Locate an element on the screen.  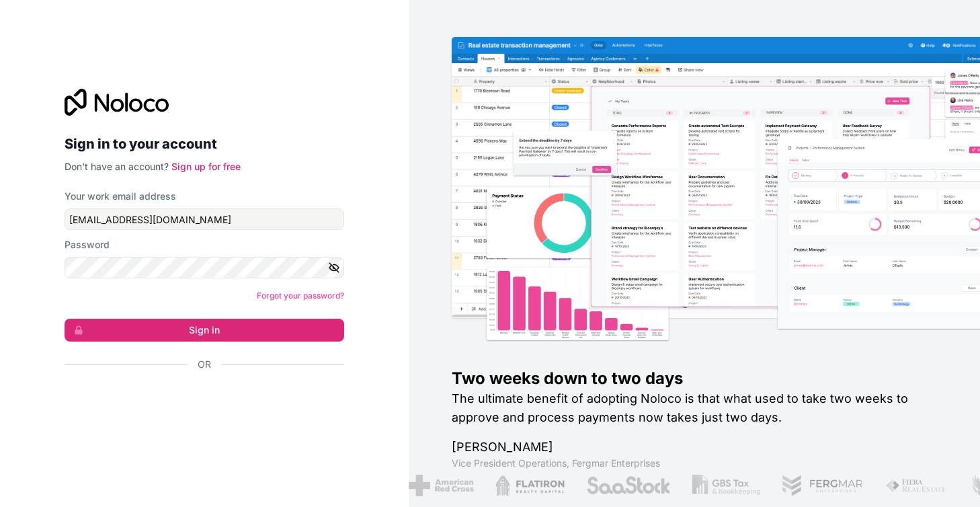
input: Email address is located at coordinates (204, 219).